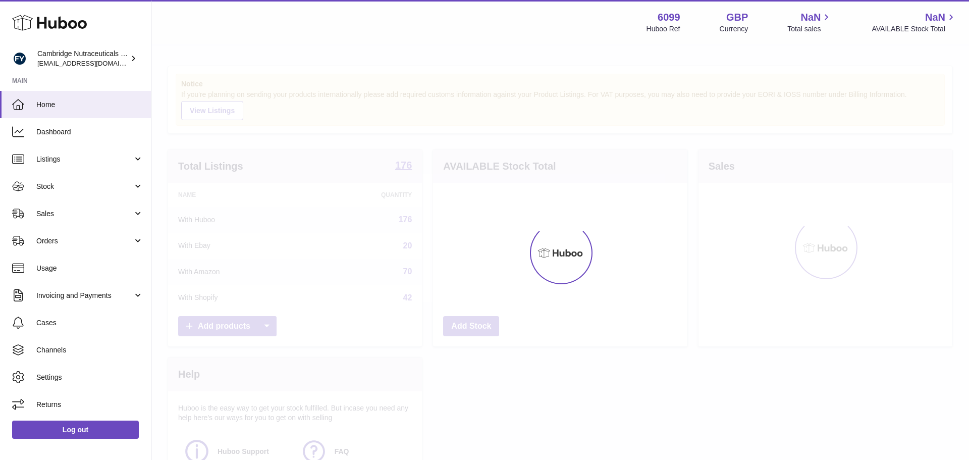 This screenshot has width=969, height=460. What do you see at coordinates (90, 322) in the screenshot?
I see `span: Cases` at bounding box center [90, 322].